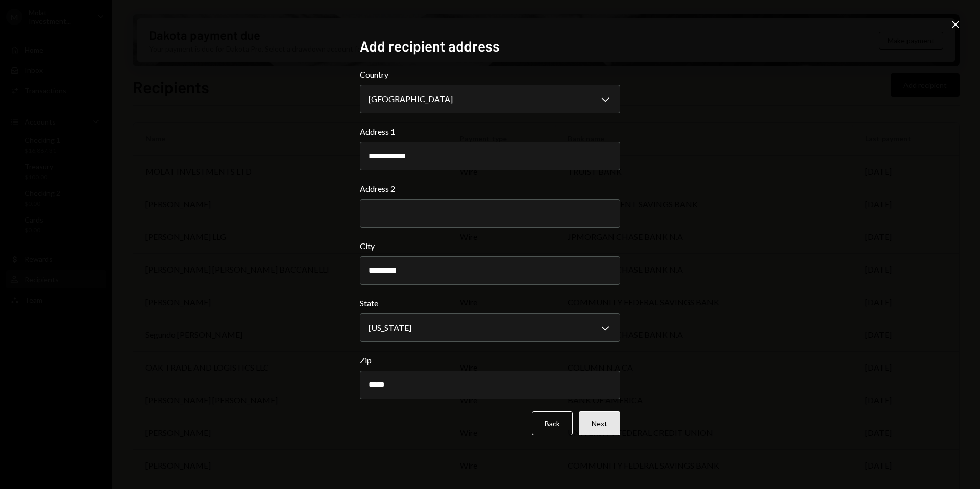  I want to click on label: State, so click(490, 303).